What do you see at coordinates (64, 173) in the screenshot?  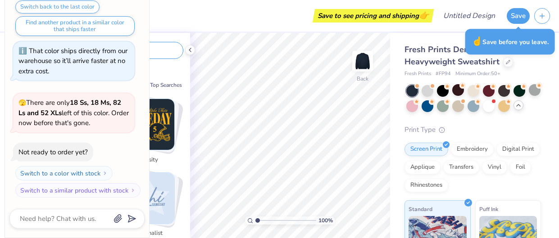 I see `button: Switch to a color with stock` at bounding box center [64, 173].